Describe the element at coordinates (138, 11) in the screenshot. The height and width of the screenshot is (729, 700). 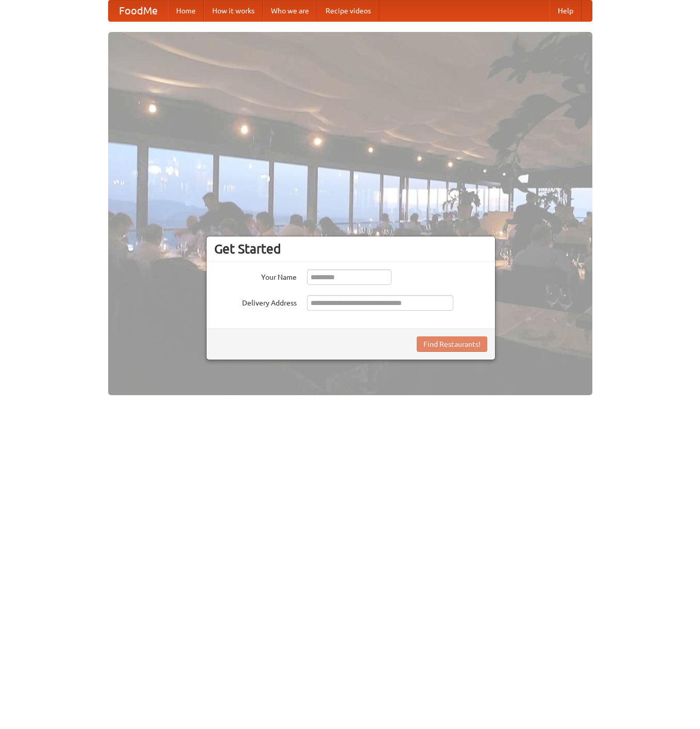
I see `a: FoodMe` at that location.